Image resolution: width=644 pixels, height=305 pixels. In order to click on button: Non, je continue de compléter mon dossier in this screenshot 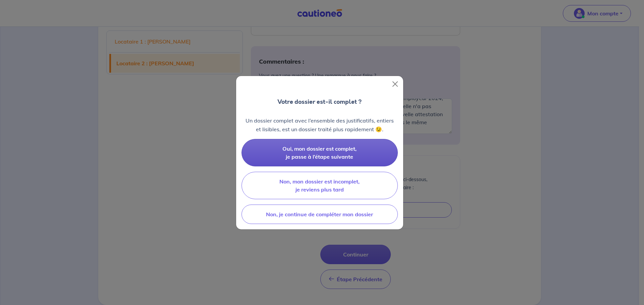, I will do `click(320, 214)`.